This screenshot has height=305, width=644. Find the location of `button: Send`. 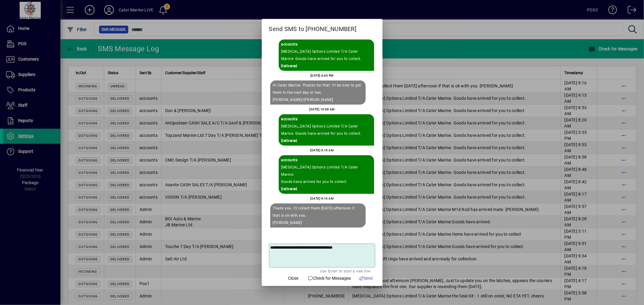

button: Send is located at coordinates (365, 278).